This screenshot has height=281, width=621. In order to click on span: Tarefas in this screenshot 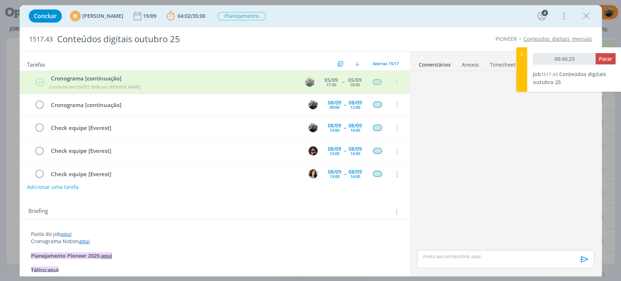, I will do `click(36, 64)`.